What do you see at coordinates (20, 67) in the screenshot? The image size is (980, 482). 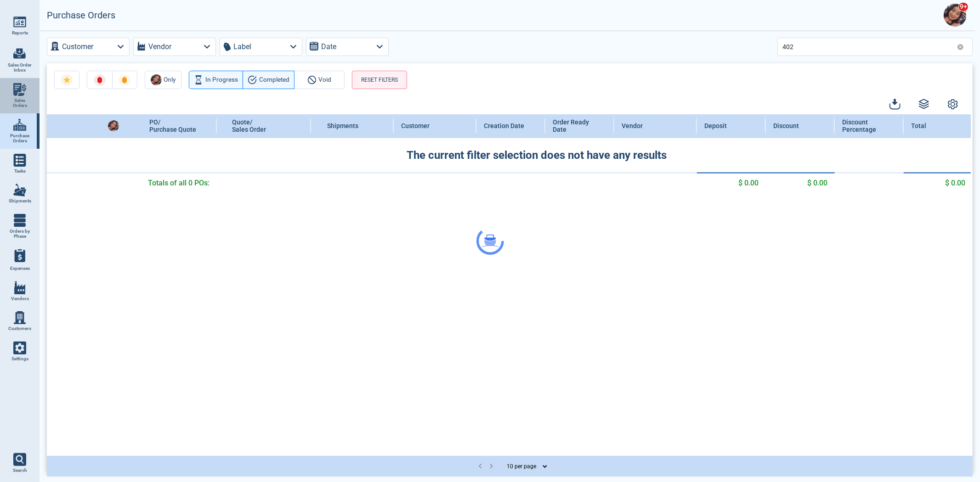 I see `span: Sales Order Inbox` at bounding box center [20, 67].